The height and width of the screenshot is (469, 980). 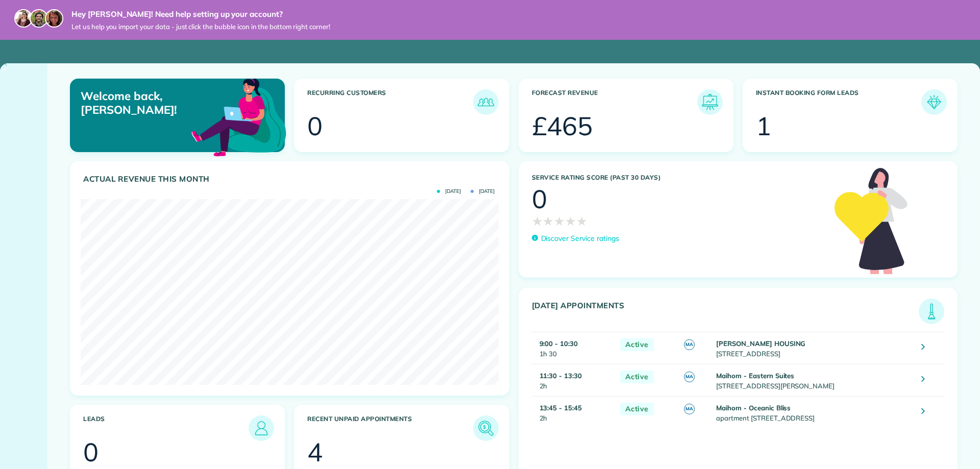 What do you see at coordinates (23, 18) in the screenshot?
I see `img: maria-72a9807cf96188c08ef61303f053569d2e2a8a1cde33d635c8a3ac13582a053d.jpg` at bounding box center [23, 18].